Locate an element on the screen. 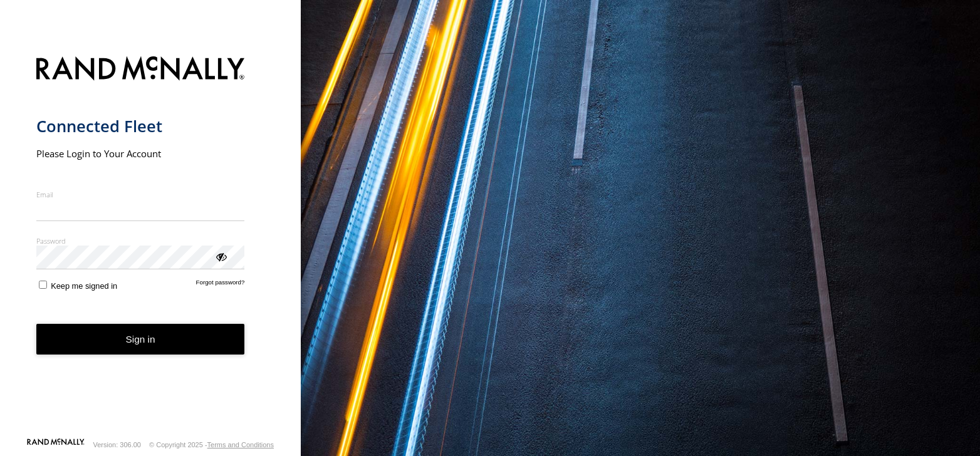 This screenshot has height=456, width=980. h2: Please Login to Your Account is located at coordinates (140, 154).